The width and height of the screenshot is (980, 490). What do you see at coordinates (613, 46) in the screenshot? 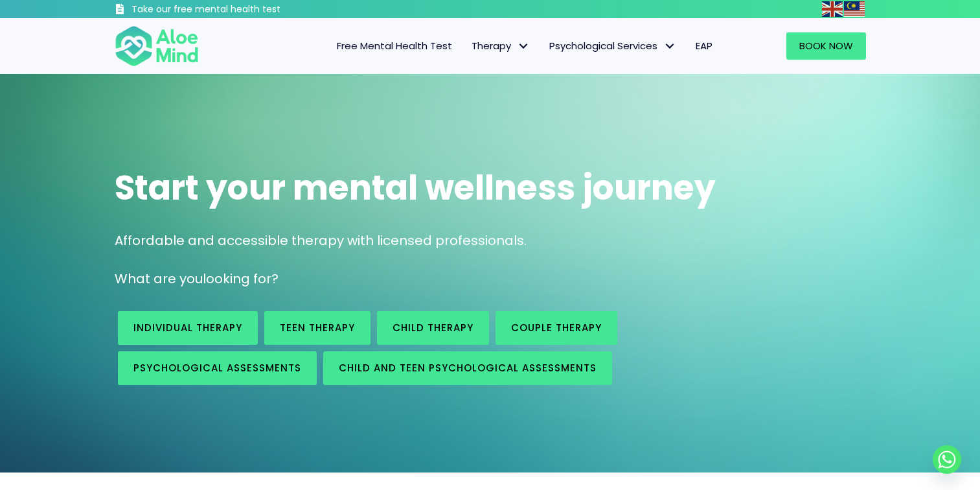
I see `a: Psychological ServicesPsychological Services: submenu` at bounding box center [613, 46].